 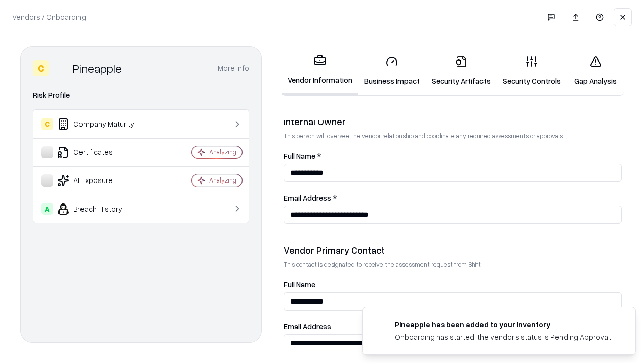 I want to click on label: Full Name, so click(x=453, y=284).